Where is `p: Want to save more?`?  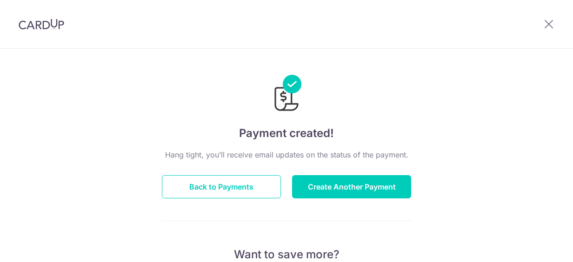 p: Want to save more? is located at coordinates (286, 255).